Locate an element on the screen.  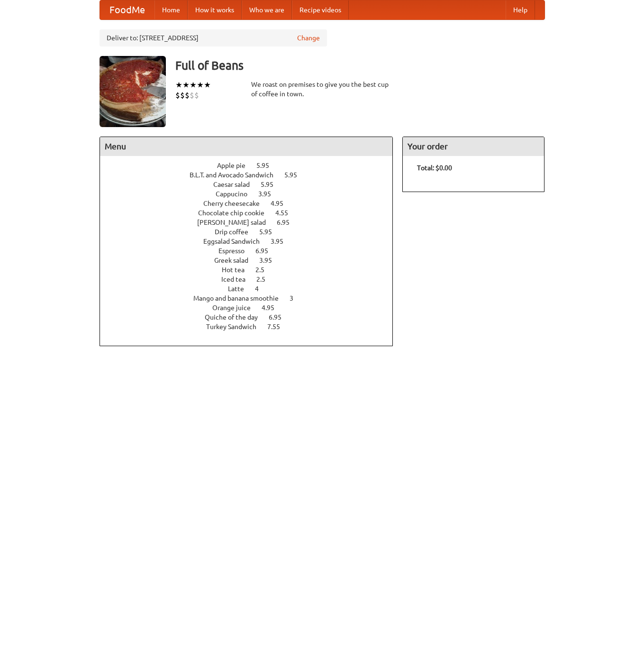
span: Turkey Sandwich is located at coordinates (236, 327).